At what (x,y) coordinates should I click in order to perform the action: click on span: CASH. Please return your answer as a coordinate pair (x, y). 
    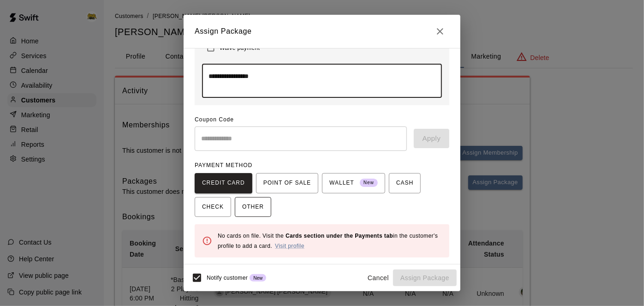
    Looking at the image, I should click on (404, 183).